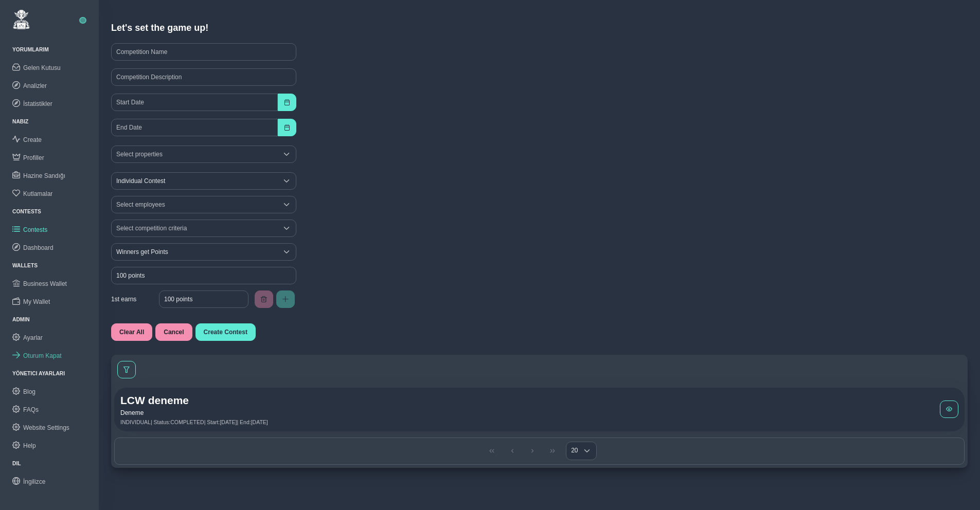  I want to click on input: End Date, so click(195, 127).